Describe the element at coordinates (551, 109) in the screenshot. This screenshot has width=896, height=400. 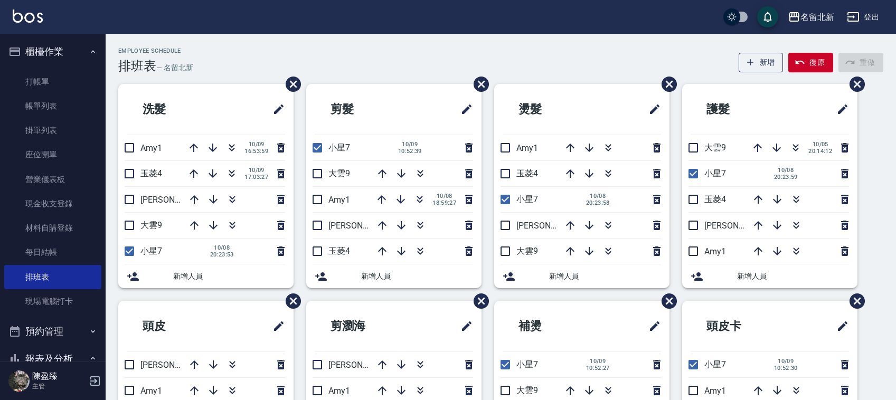
I see `h2: 燙髮` at that location.